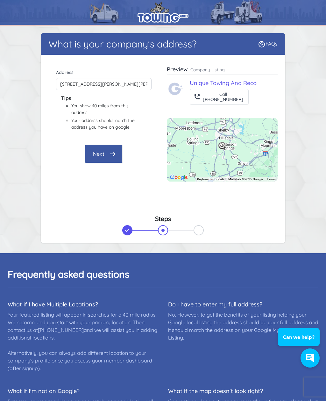 This screenshot has width=326, height=401. What do you see at coordinates (104, 84) in the screenshot?
I see `input: Enter Mailing Address` at bounding box center [104, 84].